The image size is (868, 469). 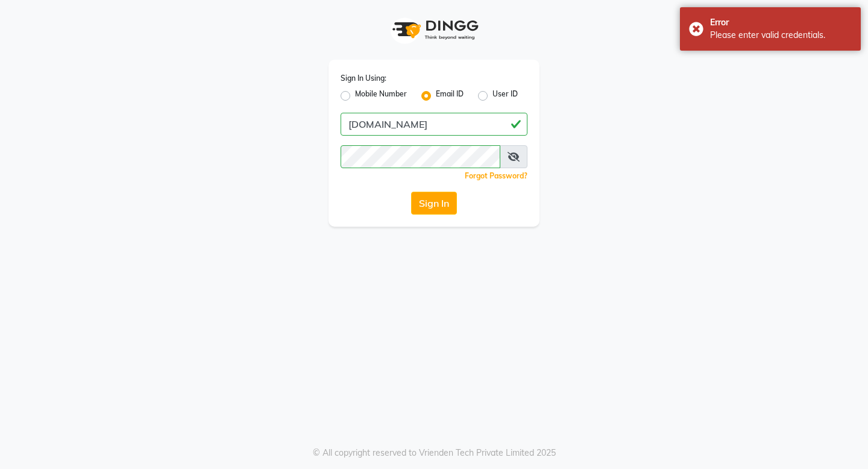 I want to click on label: Email ID, so click(x=450, y=96).